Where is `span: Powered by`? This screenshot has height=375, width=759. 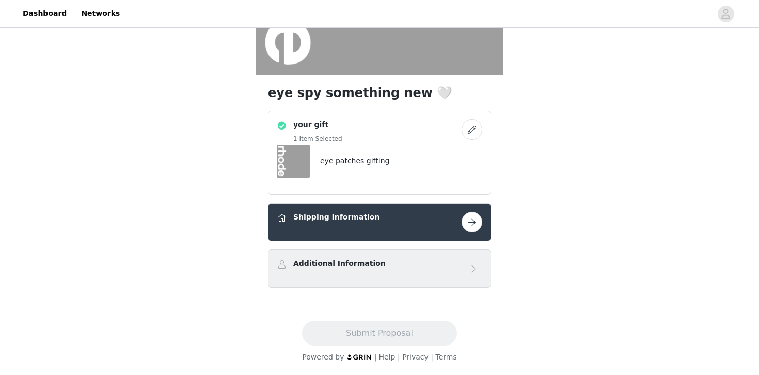 span: Powered by is located at coordinates (323, 357).